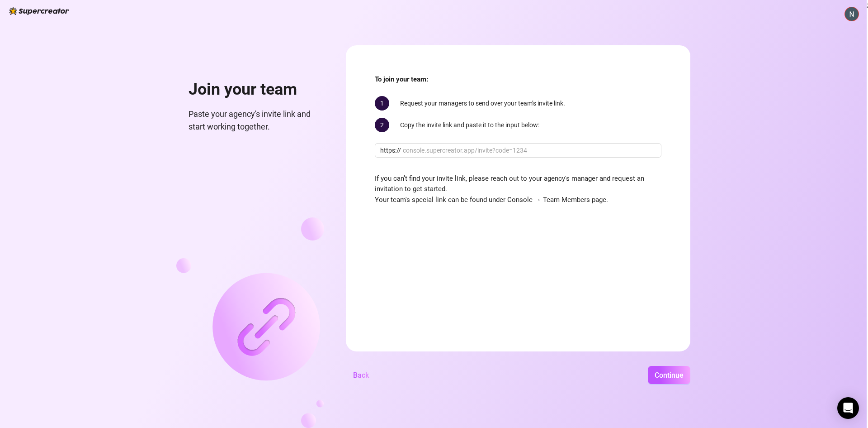 This screenshot has height=428, width=868. Describe the element at coordinates (361, 374) in the screenshot. I see `button: Back` at that location.